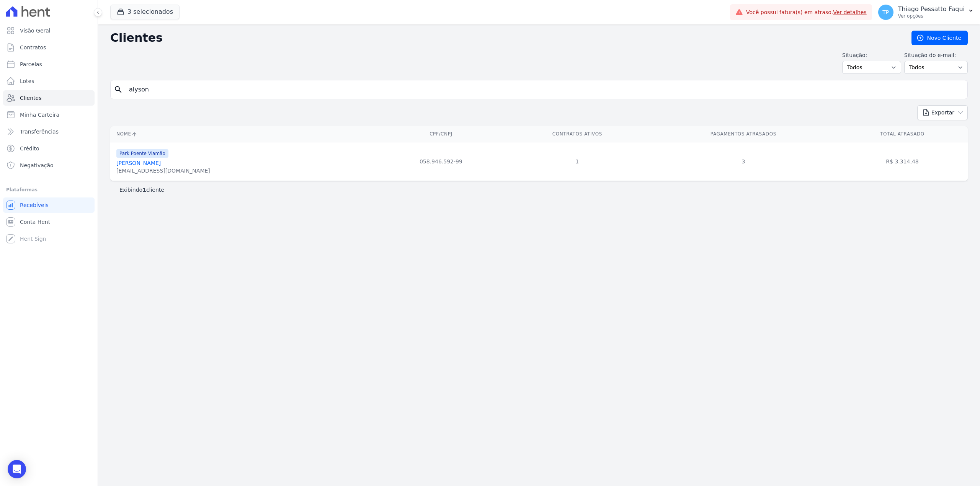 This screenshot has width=980, height=486. What do you see at coordinates (441, 161) in the screenshot?
I see `td: 058.946.592-99` at bounding box center [441, 161].